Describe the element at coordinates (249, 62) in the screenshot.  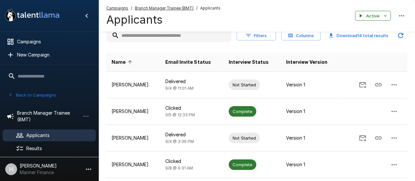
I see `span: Interview Status` at that location.